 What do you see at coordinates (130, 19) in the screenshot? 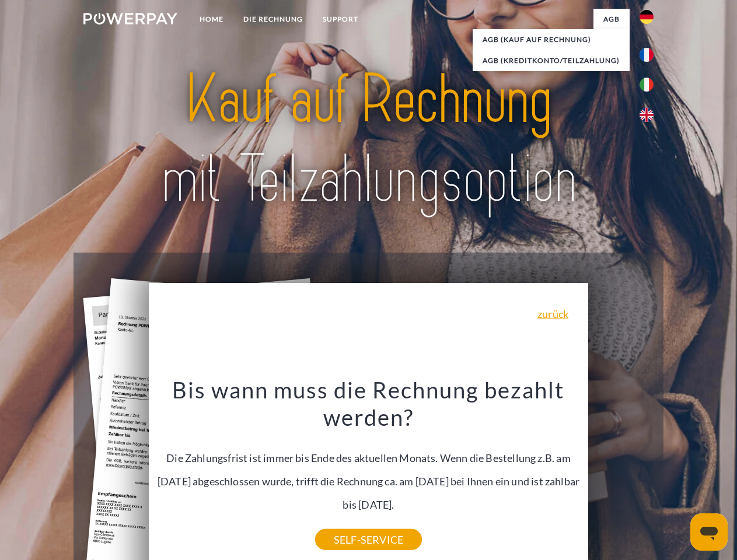
I see `img: logo-powerpay-white.svg` at bounding box center [130, 19].